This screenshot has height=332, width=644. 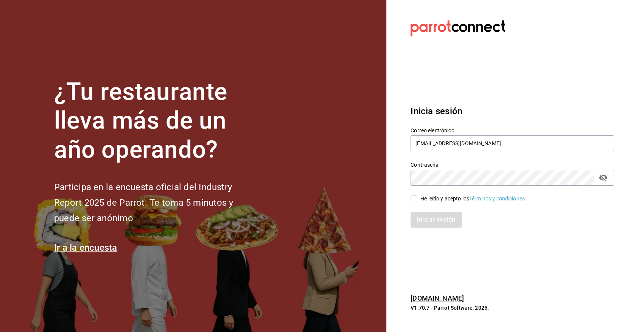 What do you see at coordinates (156, 121) in the screenshot?
I see `h1: ¿Tu restaurante lleva más de un año operando?` at bounding box center [156, 121].